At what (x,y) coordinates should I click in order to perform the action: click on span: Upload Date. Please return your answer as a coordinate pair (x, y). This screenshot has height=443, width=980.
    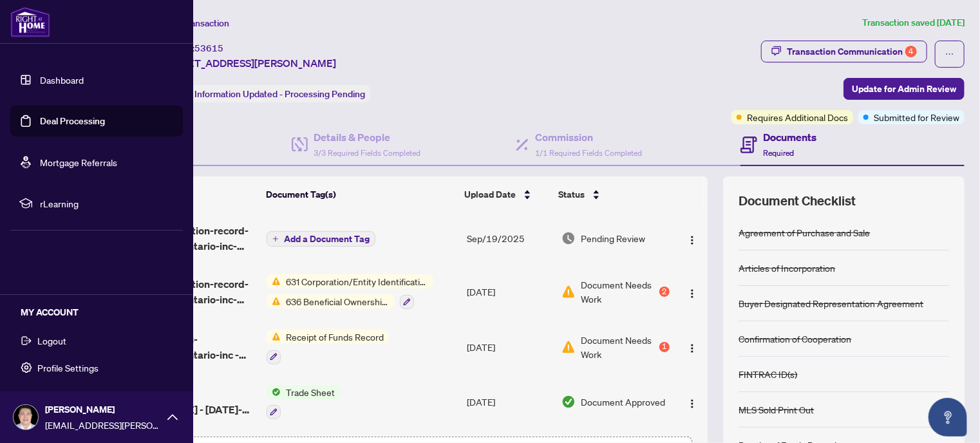
    Looking at the image, I should click on (490, 194).